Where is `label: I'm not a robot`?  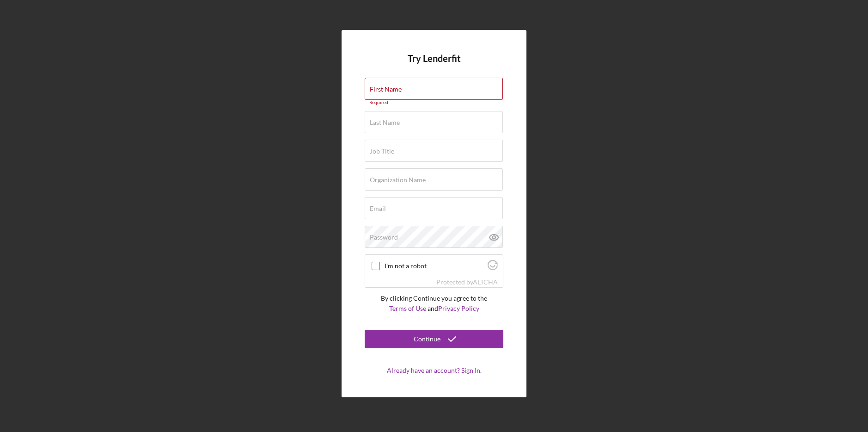
label: I'm not a robot is located at coordinates (434, 266).